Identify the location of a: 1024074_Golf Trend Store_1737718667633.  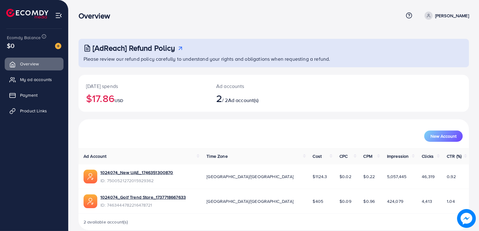
(143, 197).